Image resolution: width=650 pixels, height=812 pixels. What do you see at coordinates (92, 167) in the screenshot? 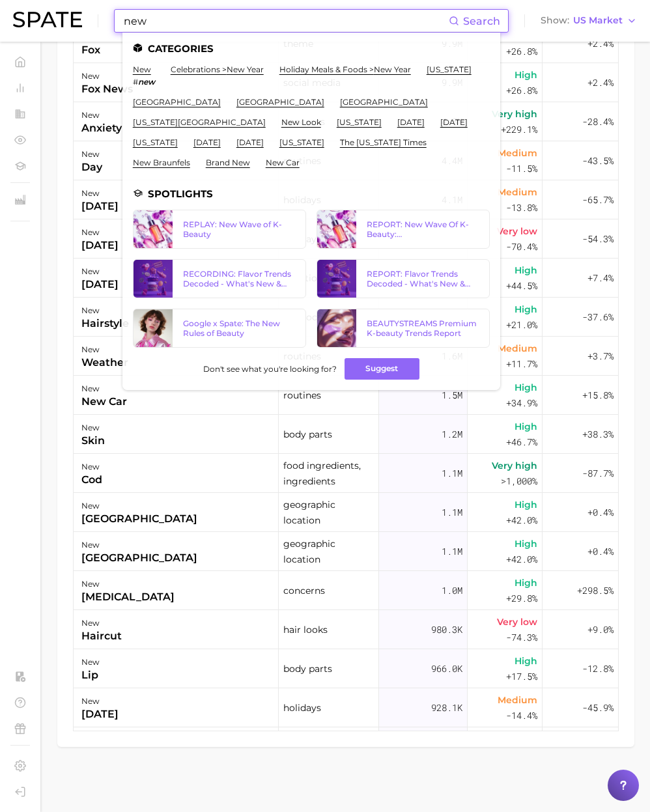
I see `div: day` at bounding box center [92, 167].